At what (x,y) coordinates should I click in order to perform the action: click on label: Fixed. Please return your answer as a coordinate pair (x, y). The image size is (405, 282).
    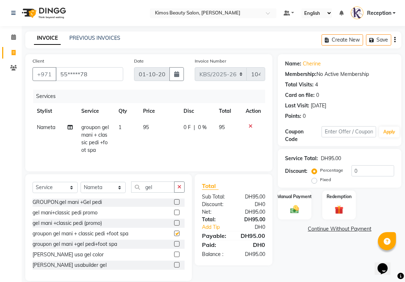
    Looking at the image, I should click on (326, 180).